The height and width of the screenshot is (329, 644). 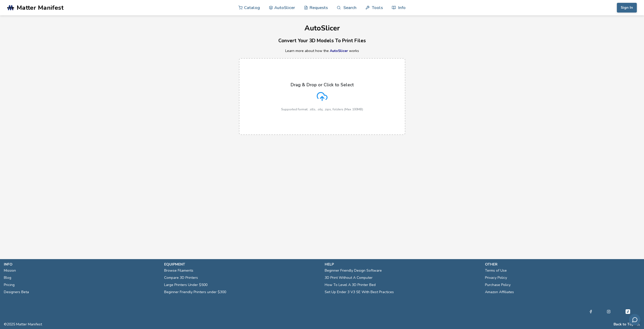 What do you see at coordinates (627, 8) in the screenshot?
I see `button: Sign In` at bounding box center [627, 8].